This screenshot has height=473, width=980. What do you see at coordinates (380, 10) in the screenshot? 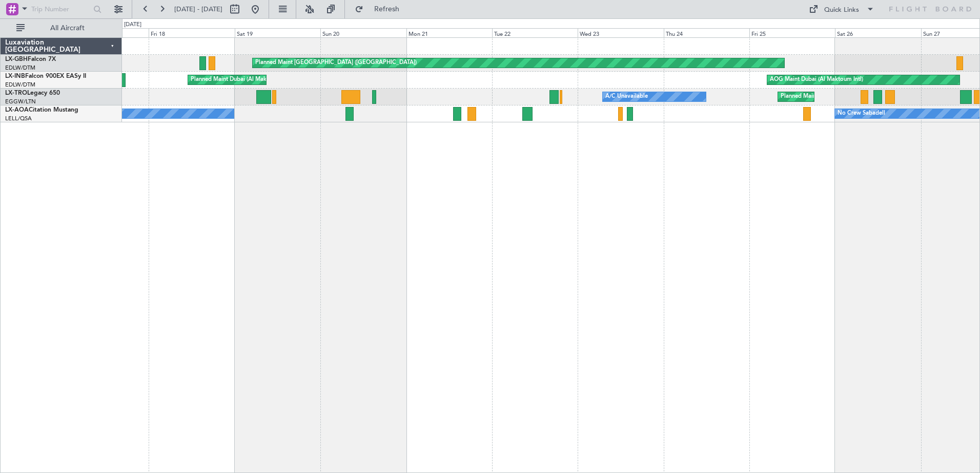
I see `button: Refresh` at bounding box center [380, 10].